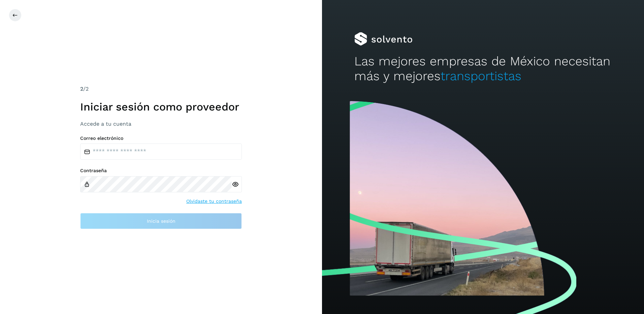 This screenshot has height=314, width=644. I want to click on label: Contraseña, so click(161, 171).